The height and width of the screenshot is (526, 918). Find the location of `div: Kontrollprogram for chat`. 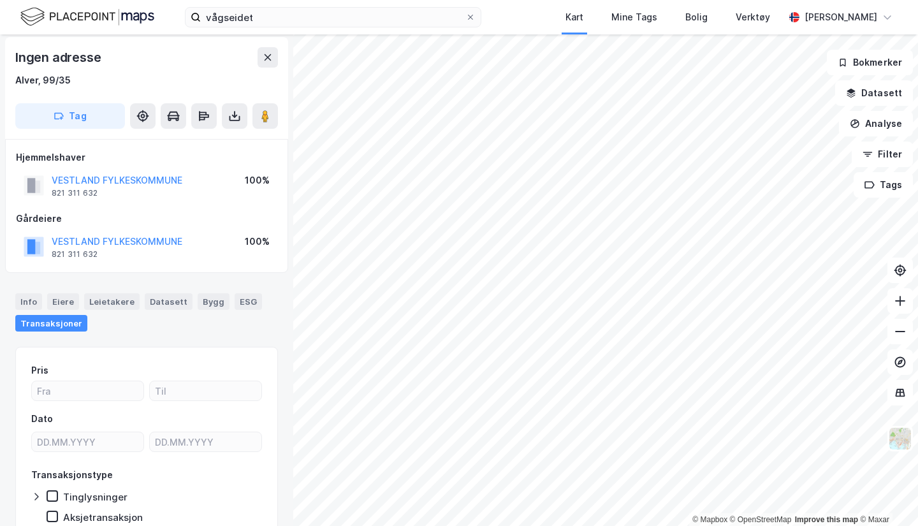

div: Kontrollprogram for chat is located at coordinates (886, 495).